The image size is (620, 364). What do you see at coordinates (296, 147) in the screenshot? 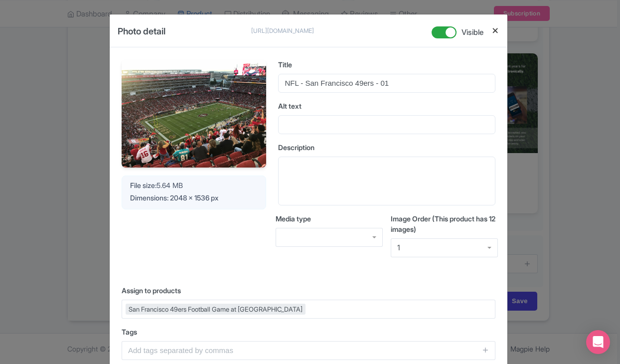
I see `span: Description` at bounding box center [296, 147].